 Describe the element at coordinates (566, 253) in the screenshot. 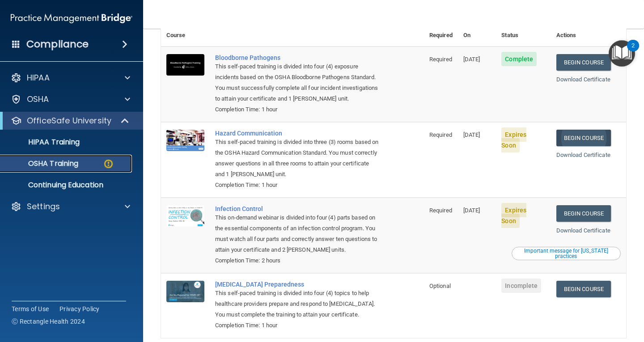

I see `button: Read this if you are a dental practitioner in the state of CA` at that location.